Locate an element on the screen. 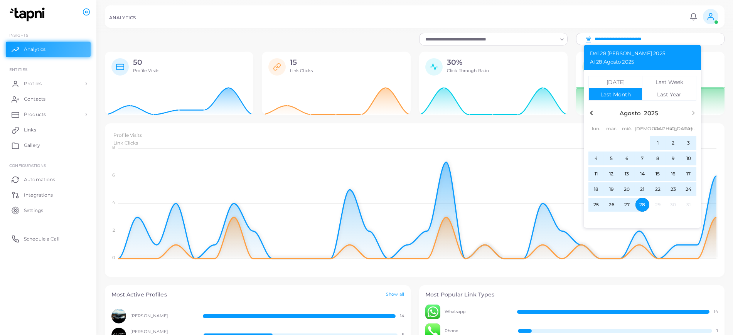  button: 1 is located at coordinates (658, 143).